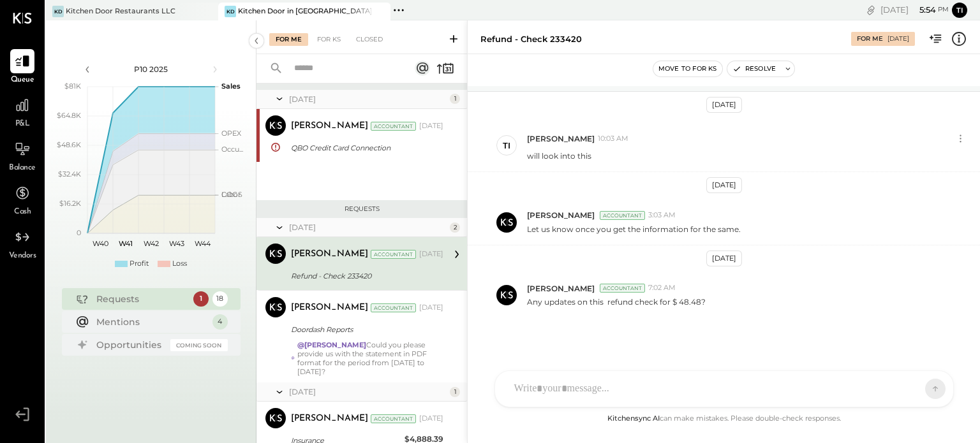 The height and width of the screenshot is (443, 980). What do you see at coordinates (613, 139) in the screenshot?
I see `span: 10:03 AM` at bounding box center [613, 139].